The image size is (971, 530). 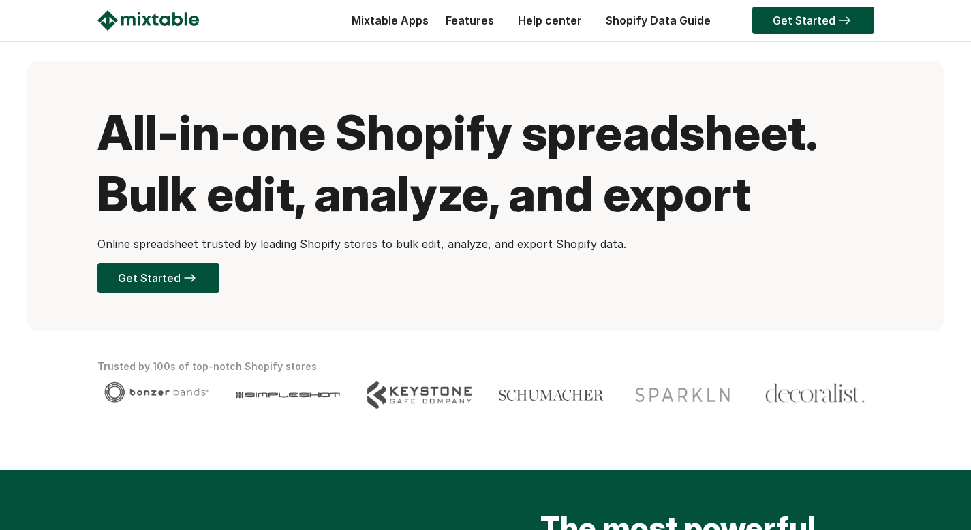 I want to click on a: Shopify Data Guide, so click(x=658, y=20).